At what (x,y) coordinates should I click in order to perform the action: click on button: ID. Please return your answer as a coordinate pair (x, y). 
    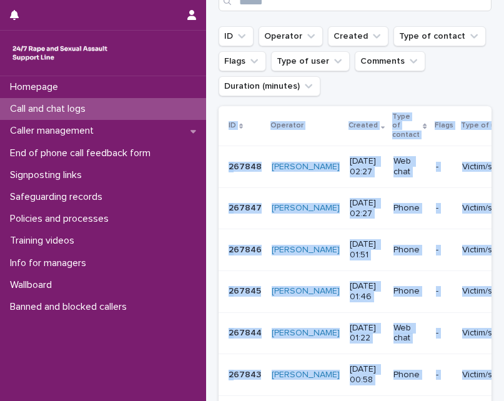
    Looking at the image, I should click on (236, 36).